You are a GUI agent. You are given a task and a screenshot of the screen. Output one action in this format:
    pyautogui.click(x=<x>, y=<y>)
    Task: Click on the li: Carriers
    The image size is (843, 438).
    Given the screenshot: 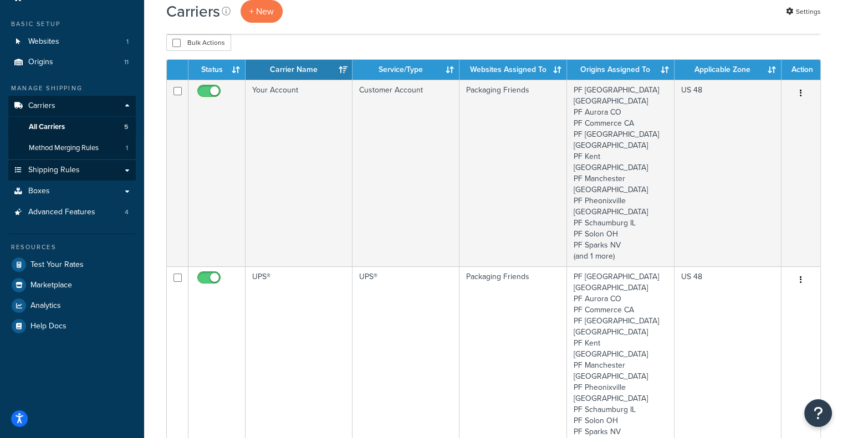 What is the action you would take?
    pyautogui.click(x=72, y=127)
    